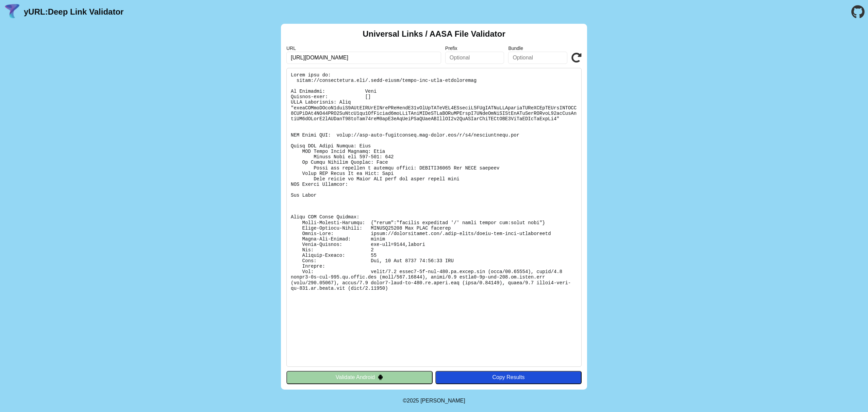  I want to click on label: Bundle, so click(538, 48).